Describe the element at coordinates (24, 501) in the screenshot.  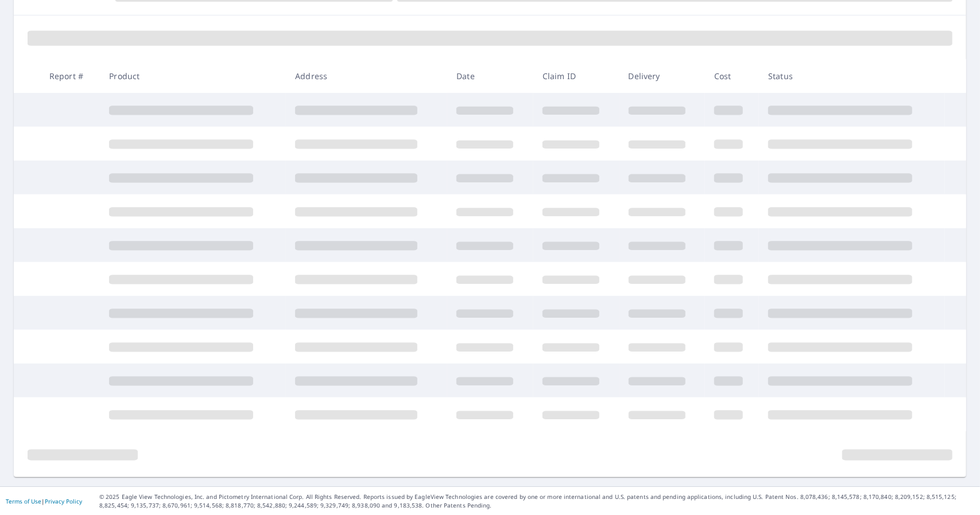
I see `a: Terms of Use` at that location.